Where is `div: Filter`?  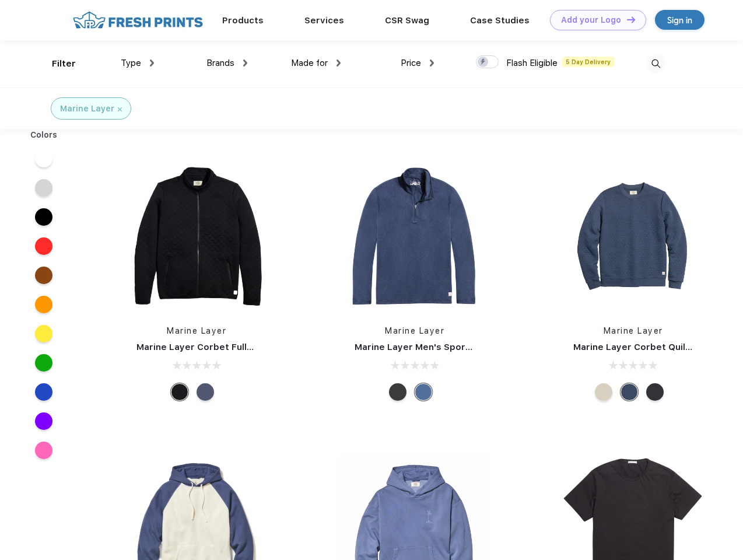 div: Filter is located at coordinates (63, 63).